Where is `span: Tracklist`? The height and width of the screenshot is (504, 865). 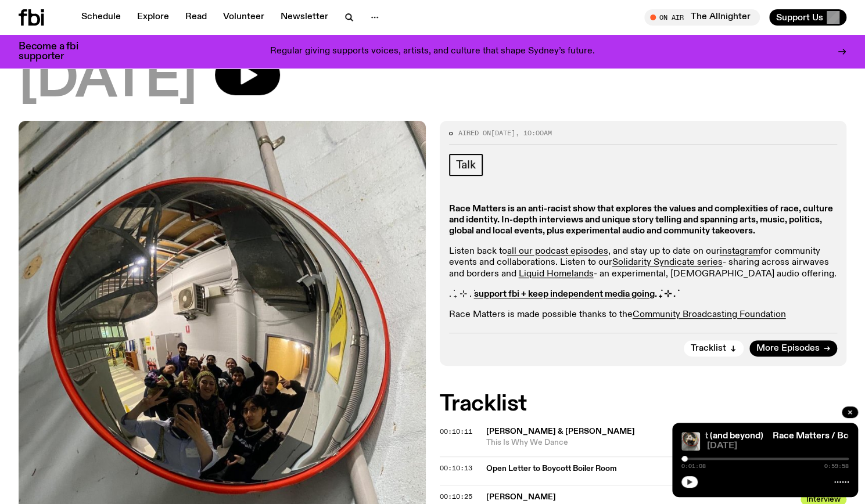
span: Tracklist is located at coordinates (708, 348).